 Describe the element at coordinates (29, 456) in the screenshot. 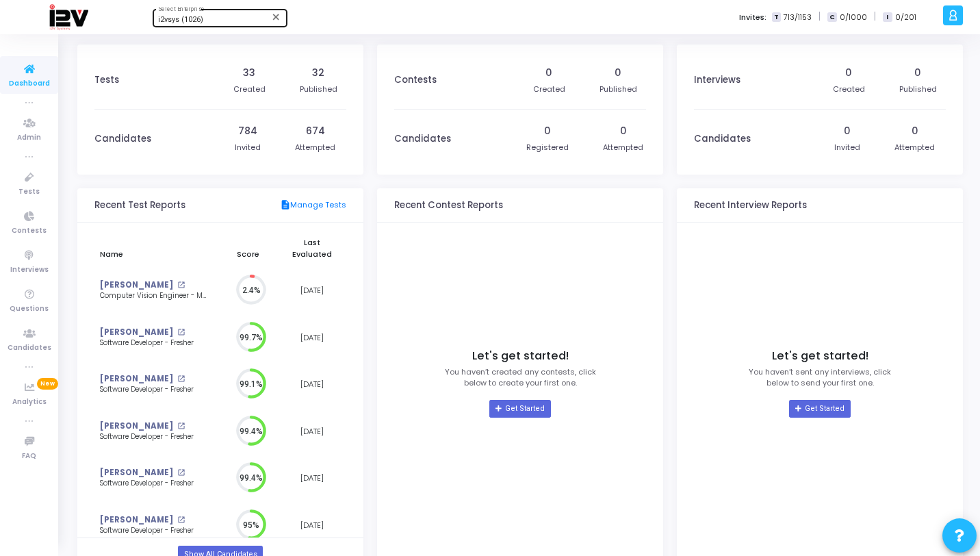

I see `span: FAQ` at that location.